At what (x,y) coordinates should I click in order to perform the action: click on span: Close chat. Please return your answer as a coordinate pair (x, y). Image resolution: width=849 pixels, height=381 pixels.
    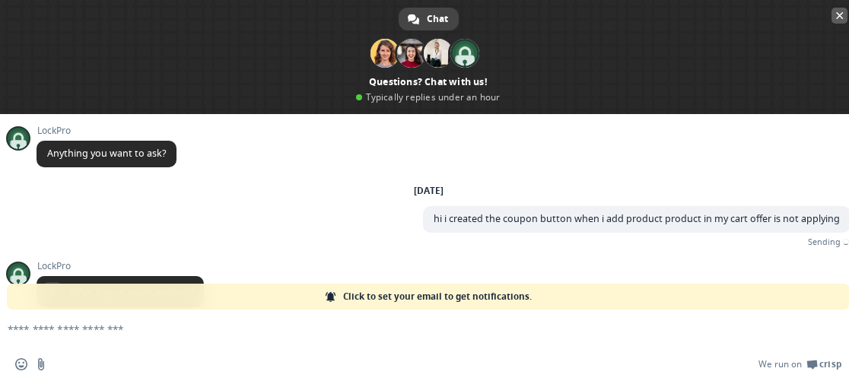
    Looking at the image, I should click on (839, 15).